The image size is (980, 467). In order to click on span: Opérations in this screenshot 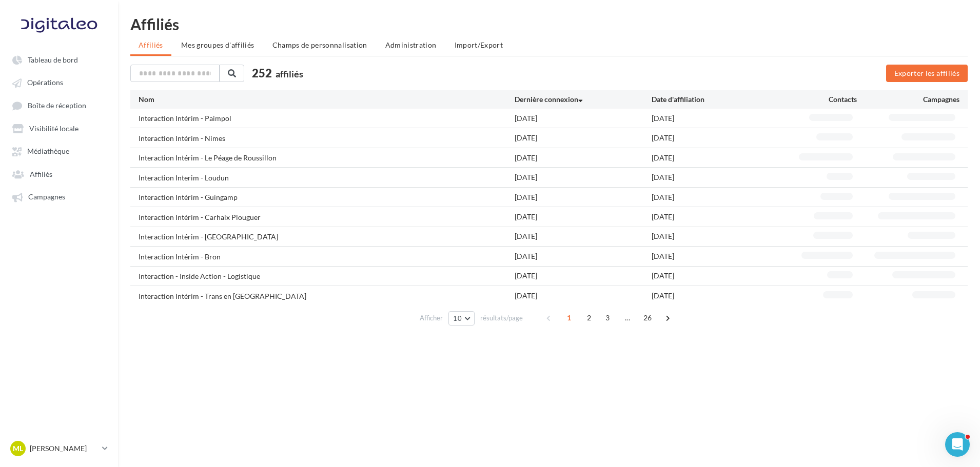, I will do `click(45, 83)`.